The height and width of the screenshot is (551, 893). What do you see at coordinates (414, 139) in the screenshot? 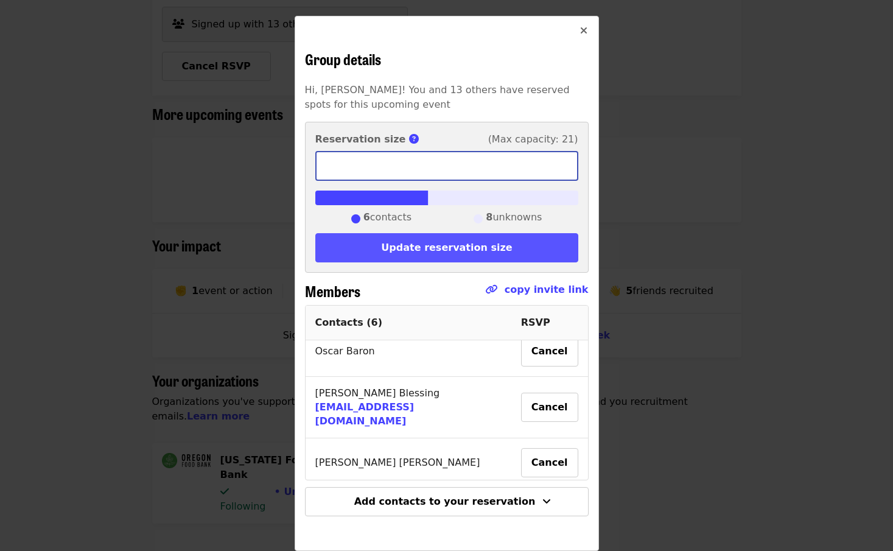
I see `i: circle-question icon` at bounding box center [414, 139].